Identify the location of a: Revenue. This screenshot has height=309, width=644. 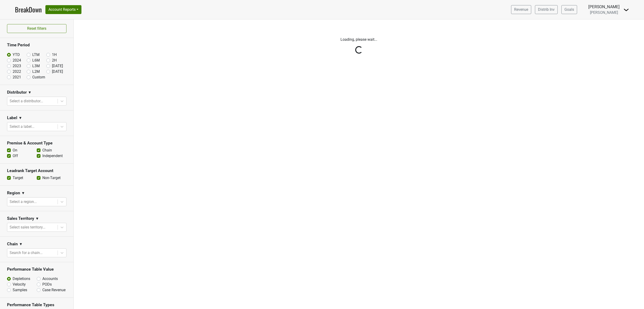
(521, 9).